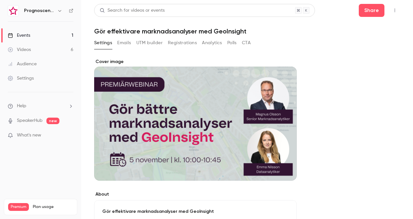 Image resolution: width=413 pixels, height=219 pixels. Describe the element at coordinates (19, 35) in the screenshot. I see `div: Events` at that location.